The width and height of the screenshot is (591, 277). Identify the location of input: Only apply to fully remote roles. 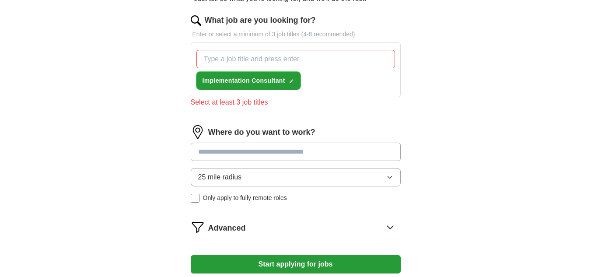
(195, 198).